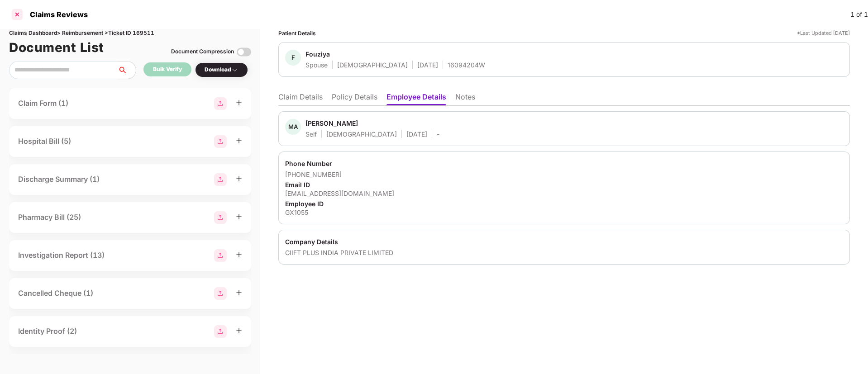 This screenshot has height=374, width=868. I want to click on div: GX1055, so click(564, 212).